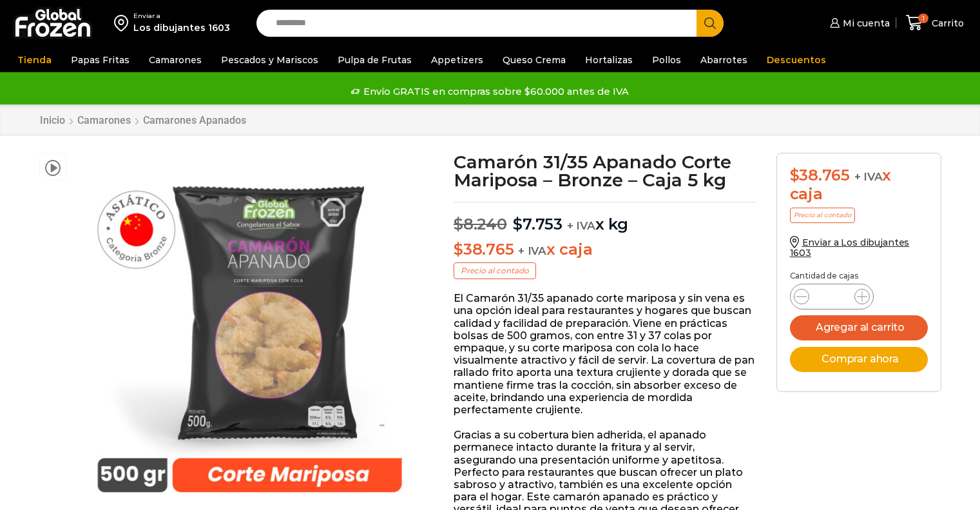 The height and width of the screenshot is (510, 980). Describe the element at coordinates (710, 23) in the screenshot. I see `button: Search button` at that location.